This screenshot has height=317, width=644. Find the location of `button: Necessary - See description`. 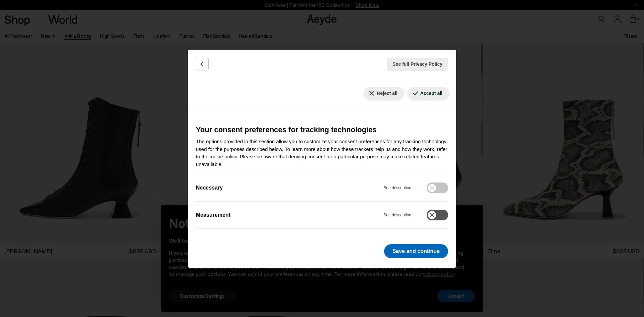

button: Necessary - See description is located at coordinates (401, 188).